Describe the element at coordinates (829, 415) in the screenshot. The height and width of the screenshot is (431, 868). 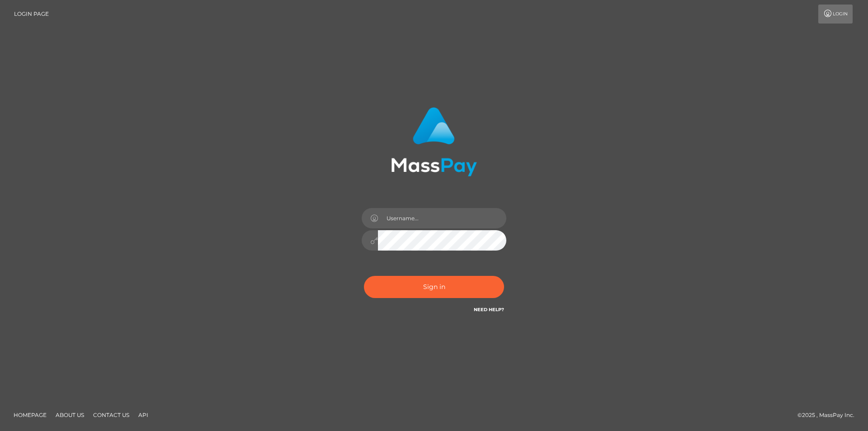
I see `div: © 2025 , MassPay Inc.` at that location.